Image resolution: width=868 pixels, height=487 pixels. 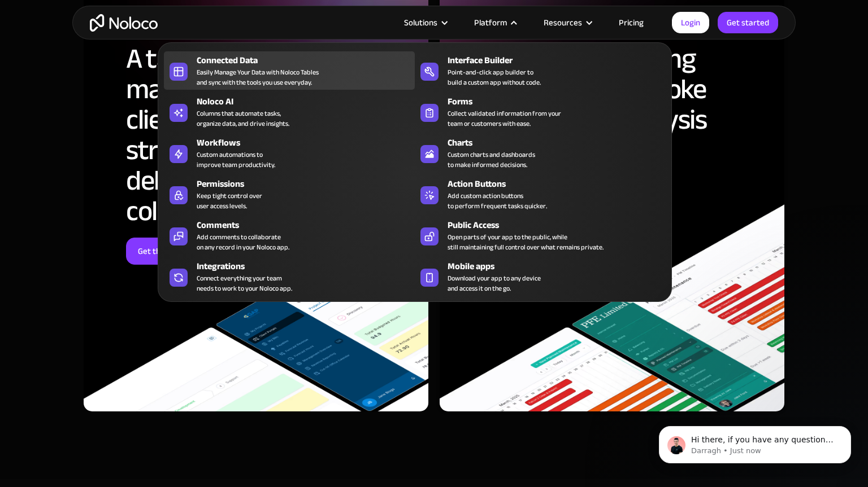 I want to click on span: Download your app to any device and access it on the go., so click(x=494, y=284).